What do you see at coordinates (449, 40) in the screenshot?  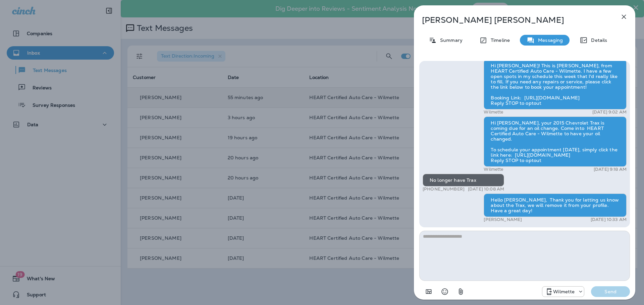 I see `p: Summary` at bounding box center [449, 40].